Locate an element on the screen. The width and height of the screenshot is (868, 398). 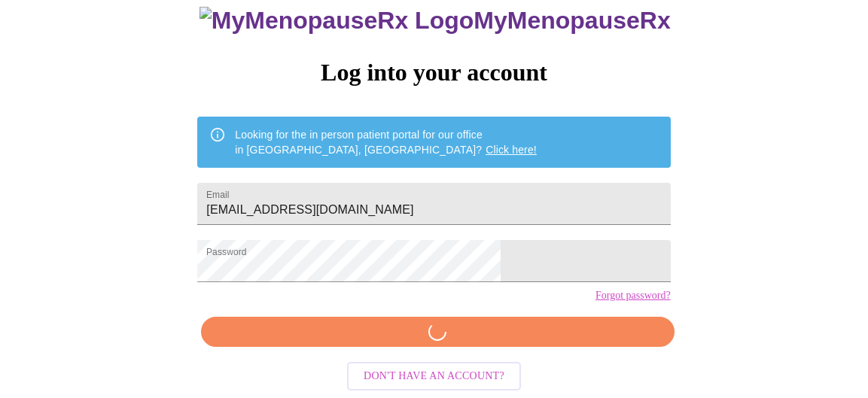
h3: MyMenopauseRx is located at coordinates (435, 20).